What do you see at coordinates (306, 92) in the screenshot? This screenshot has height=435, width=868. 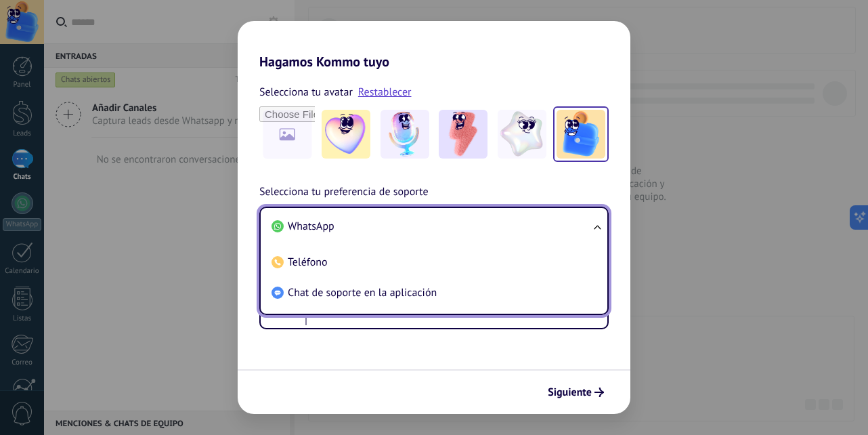 I see `span: Selecciona tu avatar` at bounding box center [306, 92].